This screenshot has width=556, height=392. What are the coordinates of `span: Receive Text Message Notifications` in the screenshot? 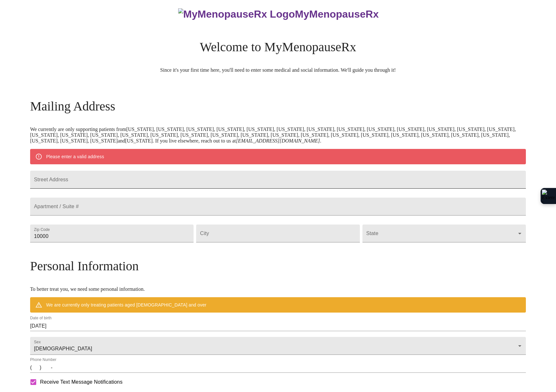 It's located at (81, 382).